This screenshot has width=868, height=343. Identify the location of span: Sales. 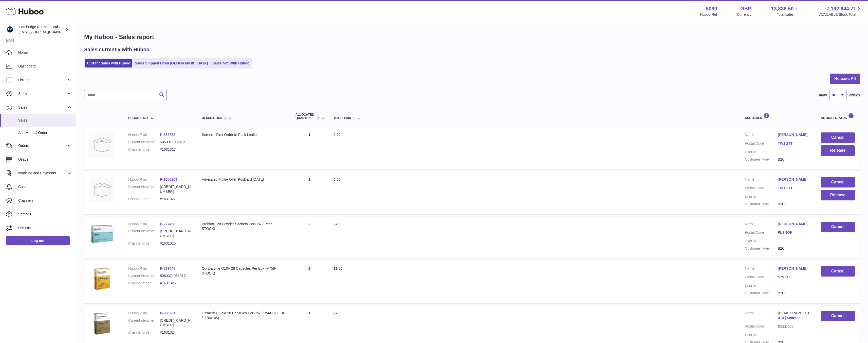
(43, 107).